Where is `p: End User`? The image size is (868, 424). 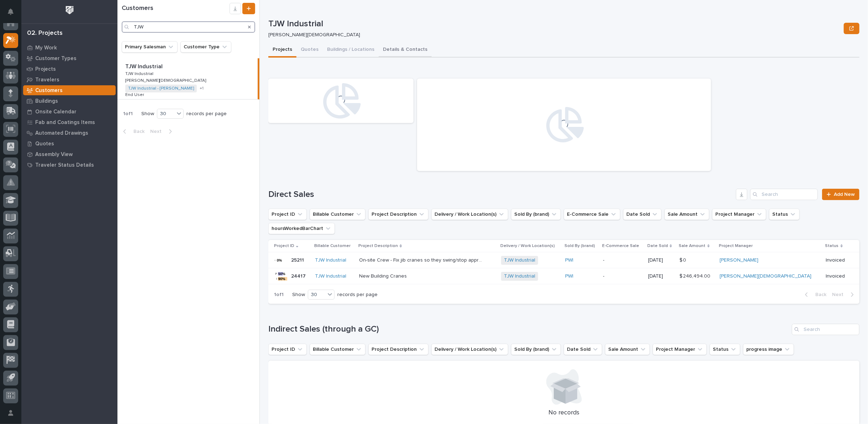
p: End User is located at coordinates (135, 94).